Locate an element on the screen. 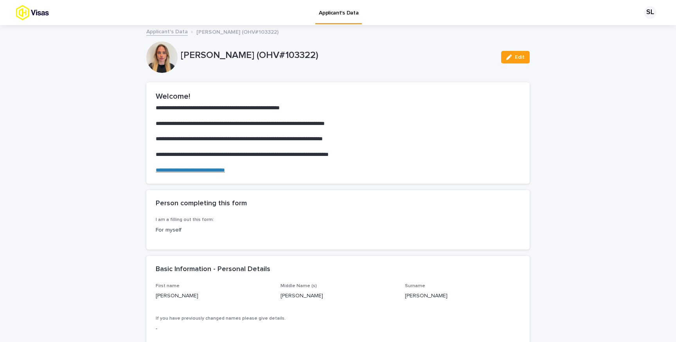 This screenshot has width=676, height=342. a: Applicant's Data is located at coordinates (167, 31).